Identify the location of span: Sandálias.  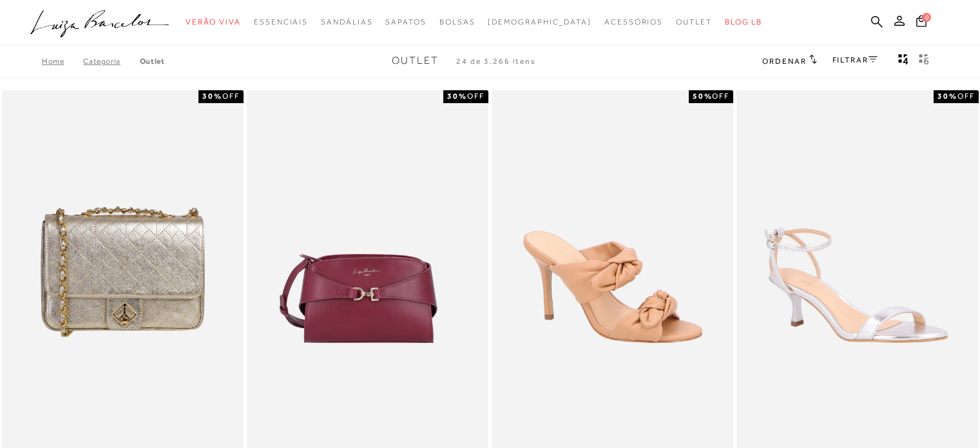
(347, 22).